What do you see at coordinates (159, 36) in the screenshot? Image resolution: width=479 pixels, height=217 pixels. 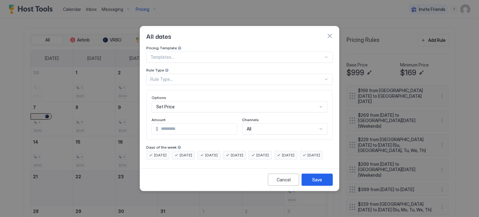 I see `span: All dates` at bounding box center [159, 36].